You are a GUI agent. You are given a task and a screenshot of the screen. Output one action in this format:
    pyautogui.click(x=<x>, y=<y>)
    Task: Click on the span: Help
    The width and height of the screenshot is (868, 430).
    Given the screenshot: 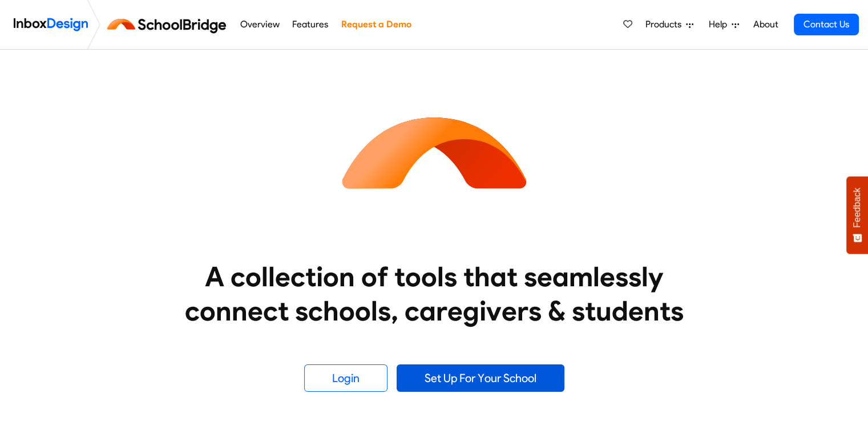 What is the action you would take?
    pyautogui.click(x=720, y=24)
    